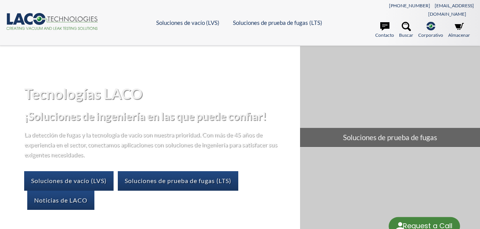  Describe the element at coordinates (390, 96) in the screenshot. I see `a: Soluciones de prueba de fugas` at that location.